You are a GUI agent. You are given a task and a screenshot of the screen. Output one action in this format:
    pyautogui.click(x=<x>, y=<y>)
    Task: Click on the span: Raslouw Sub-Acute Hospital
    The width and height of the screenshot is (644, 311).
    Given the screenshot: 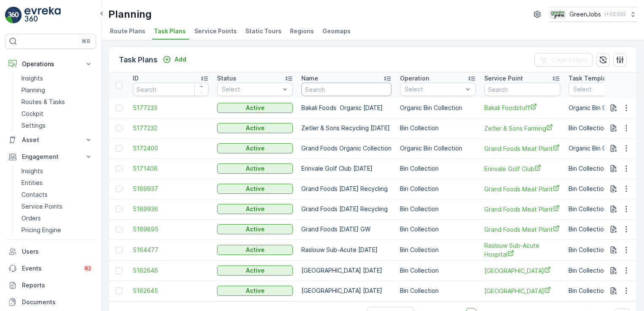 What is the action you would take?
    pyautogui.click(x=522, y=250)
    